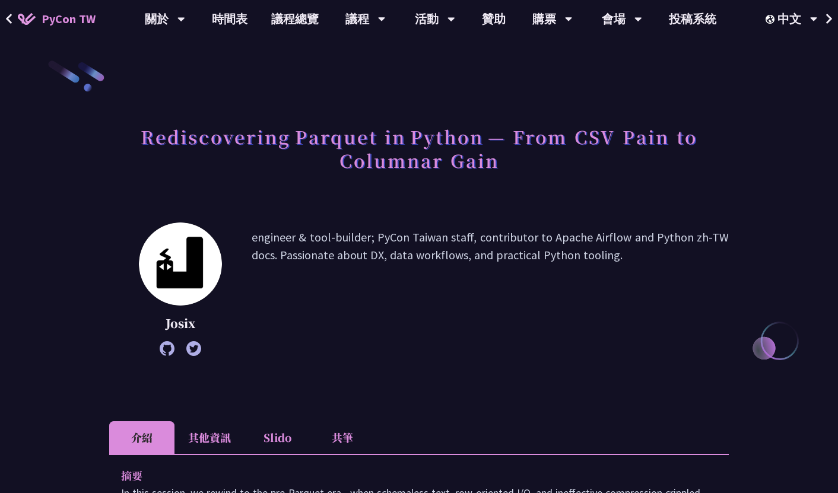 The height and width of the screenshot is (493, 838). Describe the element at coordinates (771, 19) in the screenshot. I see `img: Locale Icon` at that location.